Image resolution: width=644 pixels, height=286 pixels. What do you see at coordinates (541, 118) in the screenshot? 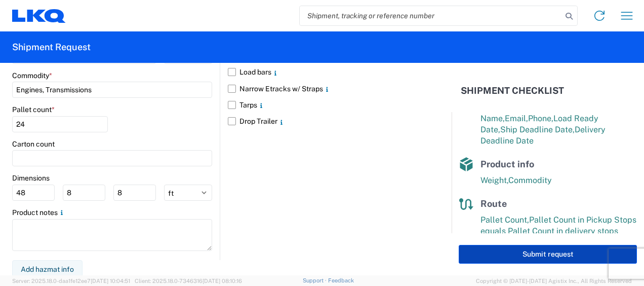
I see `span: Phone,` at bounding box center [541, 118].